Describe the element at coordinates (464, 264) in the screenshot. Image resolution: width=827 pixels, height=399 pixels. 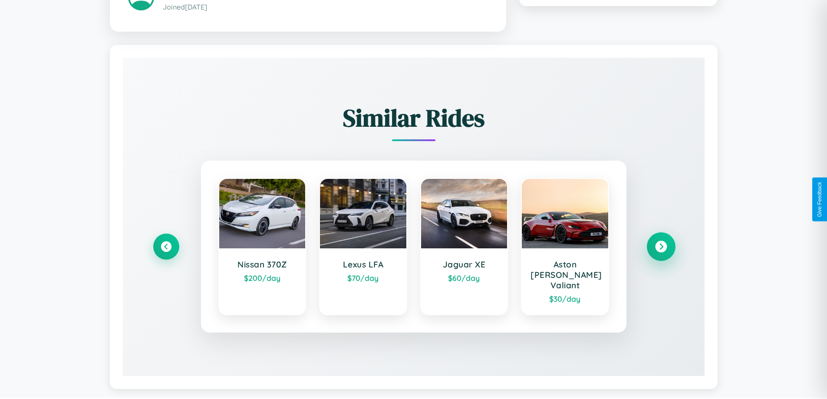
I see `h3: Jaguar XE` at that location.